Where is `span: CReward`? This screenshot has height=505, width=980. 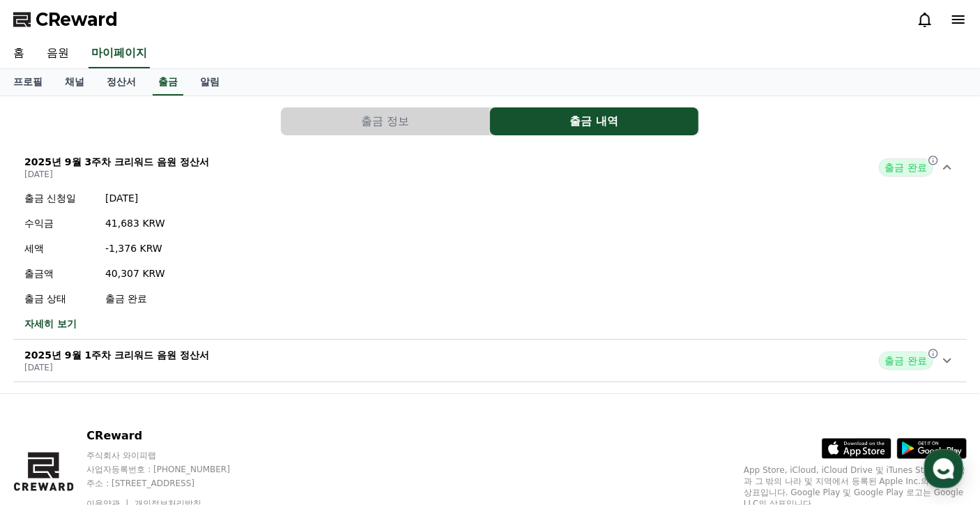 span: CReward is located at coordinates (77, 19).